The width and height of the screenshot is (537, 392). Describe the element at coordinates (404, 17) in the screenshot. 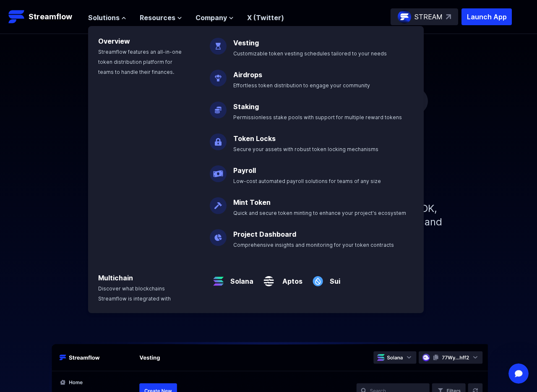

I see `img: streamflow-logo-circle.png` at that location.